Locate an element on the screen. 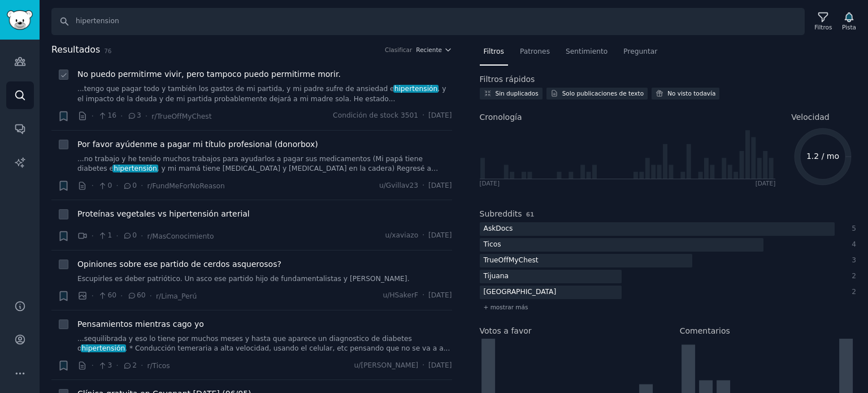 The height and width of the screenshot is (393, 868). font: 4 is located at coordinates (854, 244).